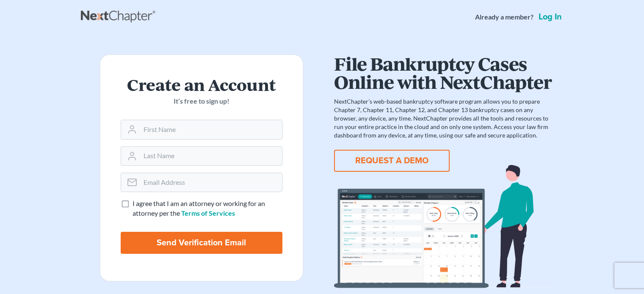 The image size is (644, 294). Describe the element at coordinates (442, 73) in the screenshot. I see `h1: File Bankruptcy Cases Online with NextChapter` at that location.